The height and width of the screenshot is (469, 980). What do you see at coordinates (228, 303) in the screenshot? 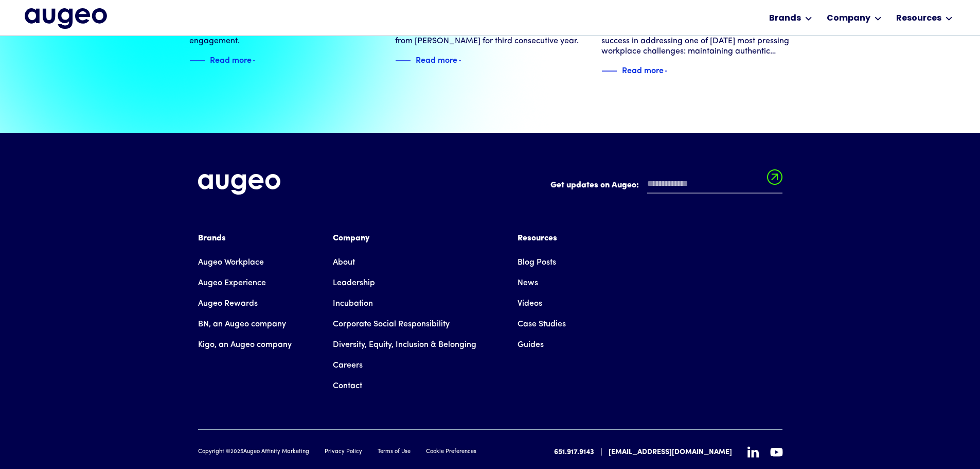
I see `a: Augeo Rewards` at bounding box center [228, 303].